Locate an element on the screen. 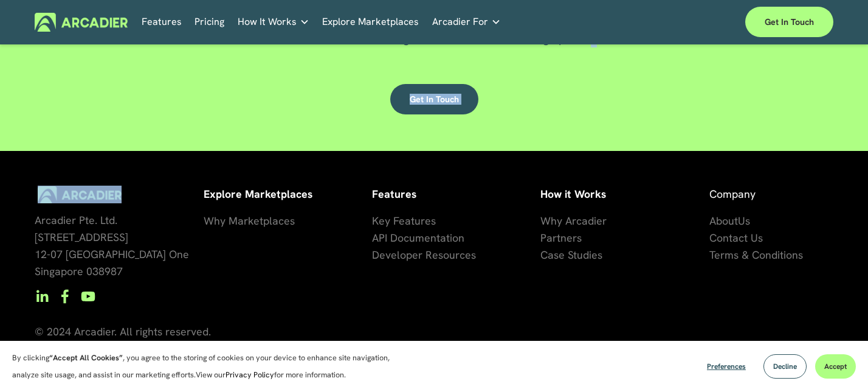  span: Terms & Conditions is located at coordinates (756, 254).